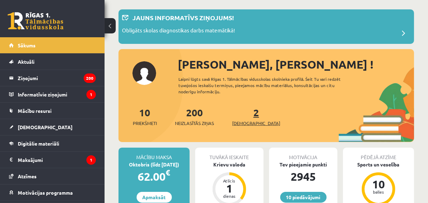  What do you see at coordinates (57, 160) in the screenshot?
I see `legend: Maksājumi` at bounding box center [57, 160].